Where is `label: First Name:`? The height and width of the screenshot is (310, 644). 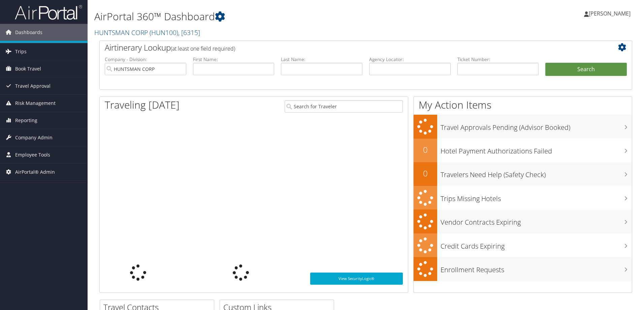 label: First Name: is located at coordinates (233, 59).